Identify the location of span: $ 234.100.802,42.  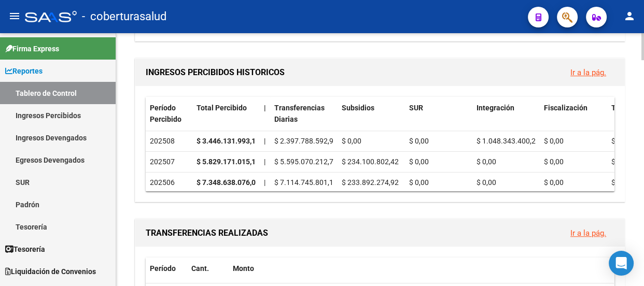
(370, 162).